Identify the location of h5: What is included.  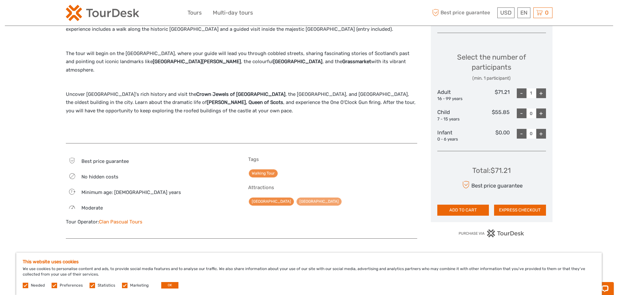
(150, 255).